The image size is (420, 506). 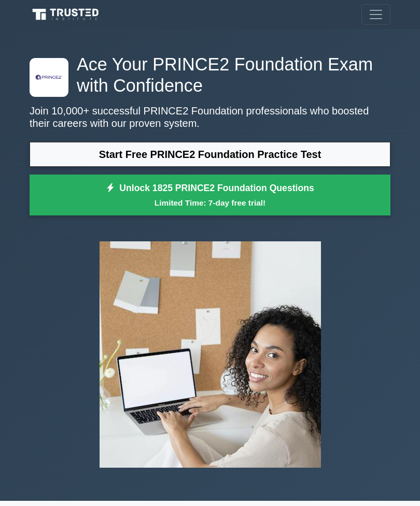 What do you see at coordinates (210, 196) in the screenshot?
I see `a: Unlock 1825 PRINCE2 Foundation QuestionsLimited Time: 7-day free trial!` at bounding box center [210, 196].